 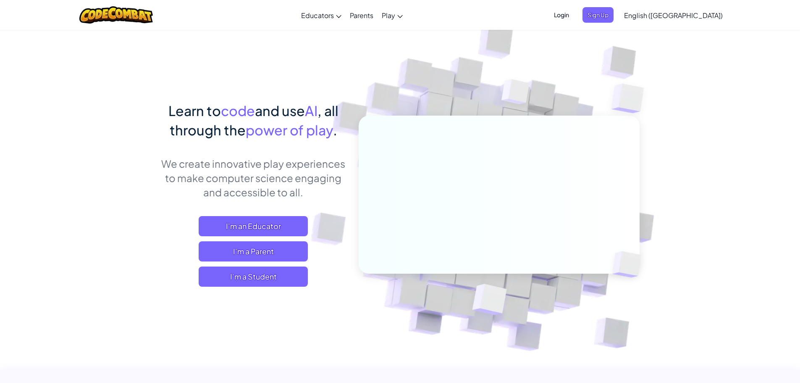 What do you see at coordinates (280, 110) in the screenshot?
I see `span: and use` at bounding box center [280, 110].